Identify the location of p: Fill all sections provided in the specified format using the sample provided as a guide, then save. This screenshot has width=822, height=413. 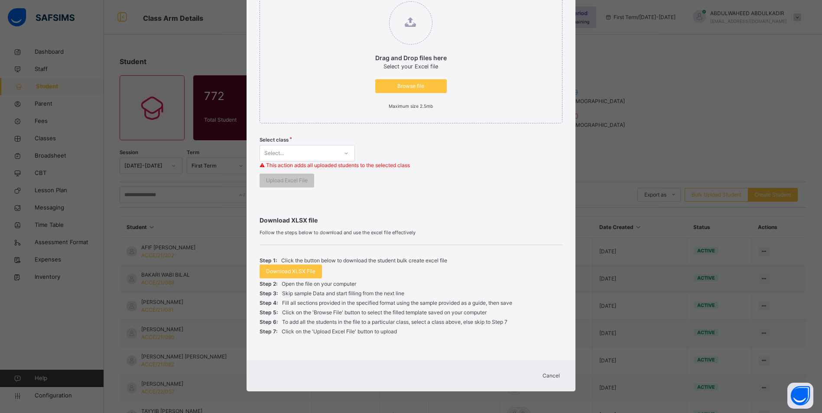
(397, 303).